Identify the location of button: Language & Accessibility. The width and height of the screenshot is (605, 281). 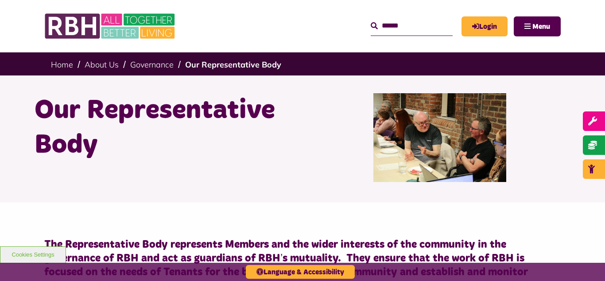
(300, 271).